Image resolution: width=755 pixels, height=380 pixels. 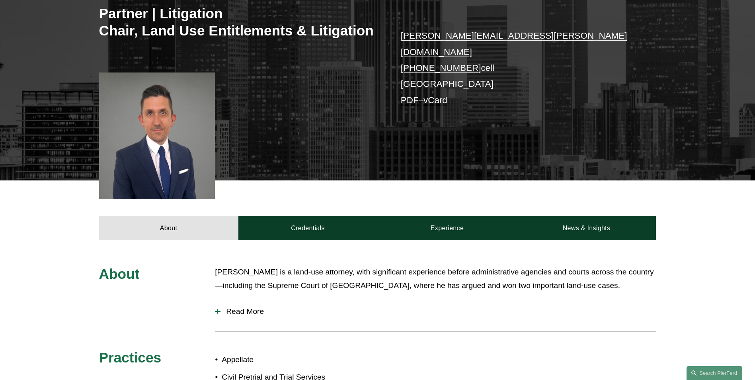 I want to click on button: Read More, so click(x=435, y=311).